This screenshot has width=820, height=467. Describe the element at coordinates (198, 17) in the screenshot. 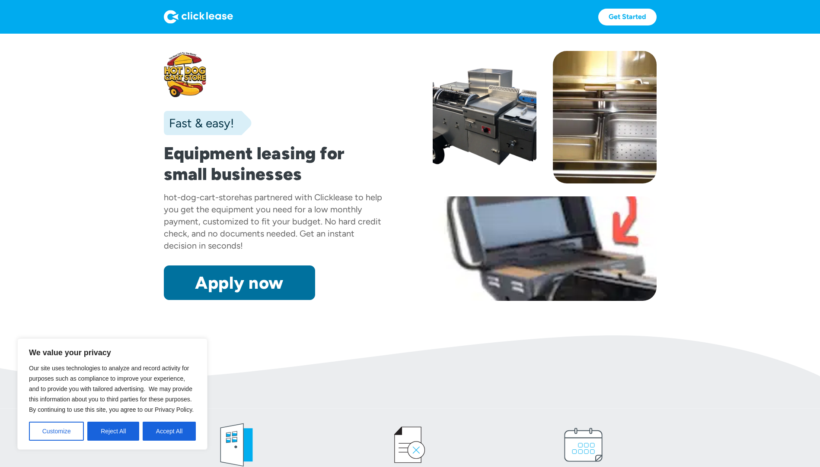

I see `img: Logo` at that location.